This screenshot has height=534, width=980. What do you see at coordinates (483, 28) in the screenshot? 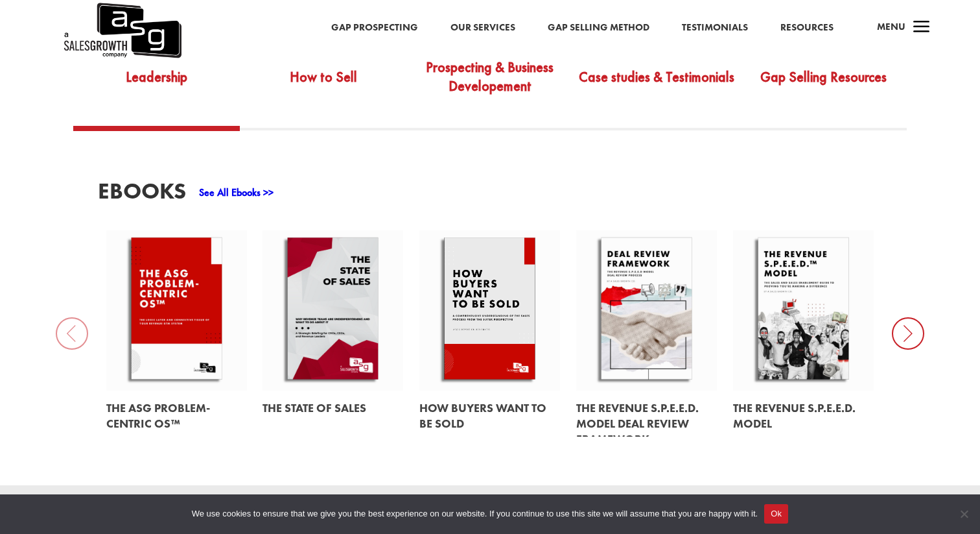
I see `a: Our Services` at bounding box center [483, 28].